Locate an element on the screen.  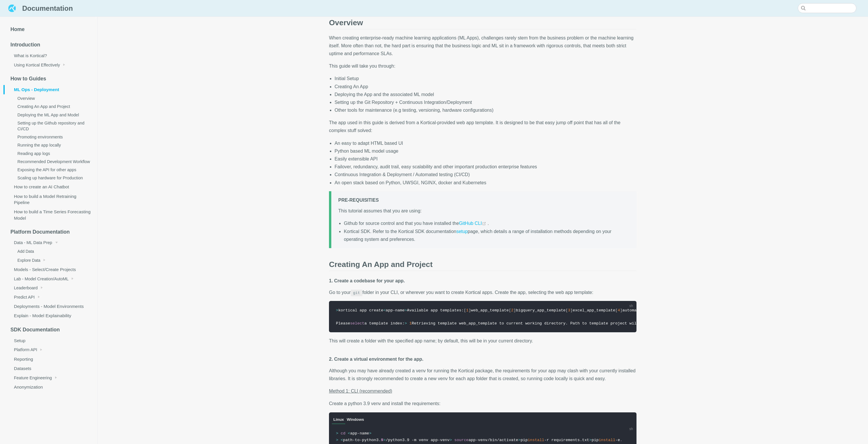
a: ML Ops - Deployment is located at coordinates (50, 90).